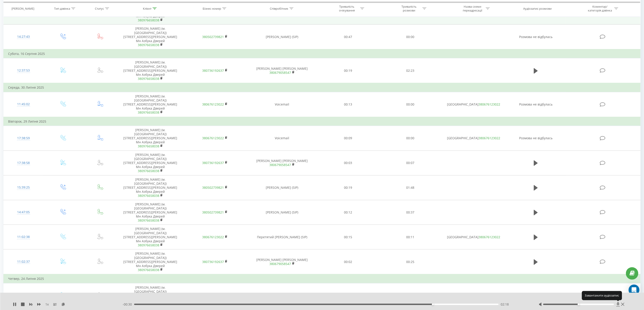  I want to click on div: Бізнес номер, so click(212, 8).